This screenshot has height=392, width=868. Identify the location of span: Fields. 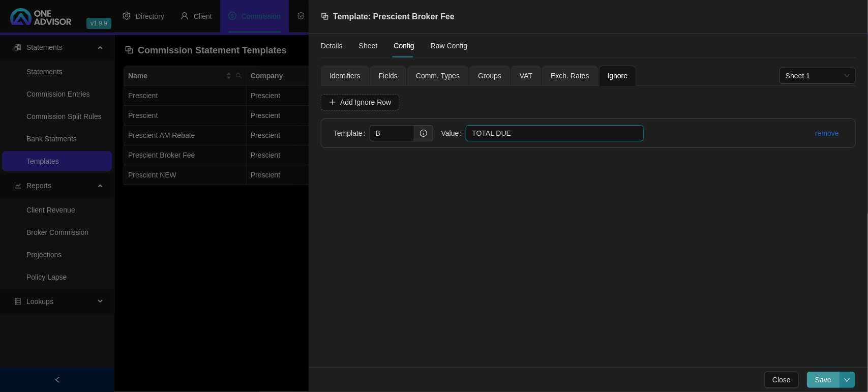
(388, 76).